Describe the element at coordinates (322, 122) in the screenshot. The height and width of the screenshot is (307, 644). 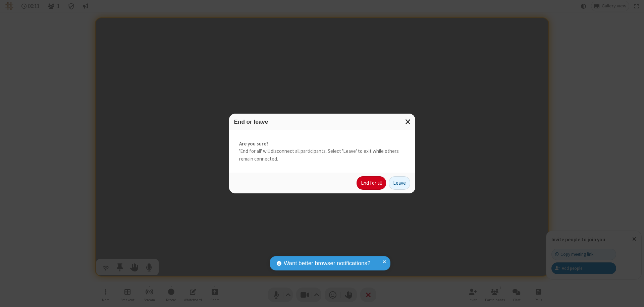
I see `h3: End or leave` at that location.